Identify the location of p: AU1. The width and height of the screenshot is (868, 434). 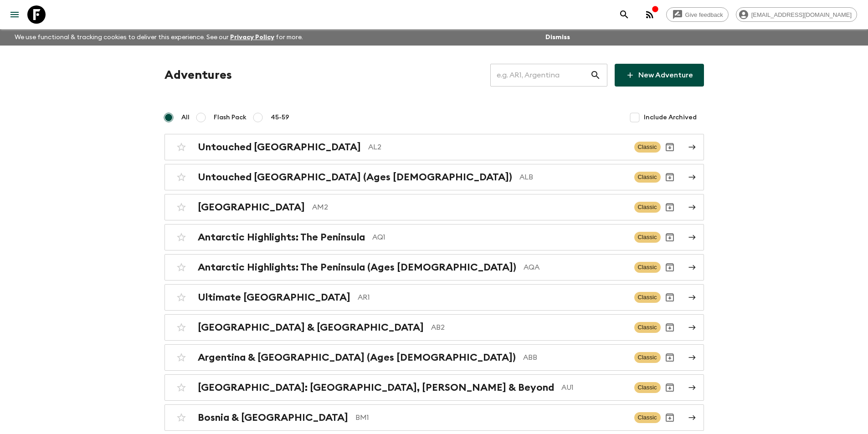
(594, 387).